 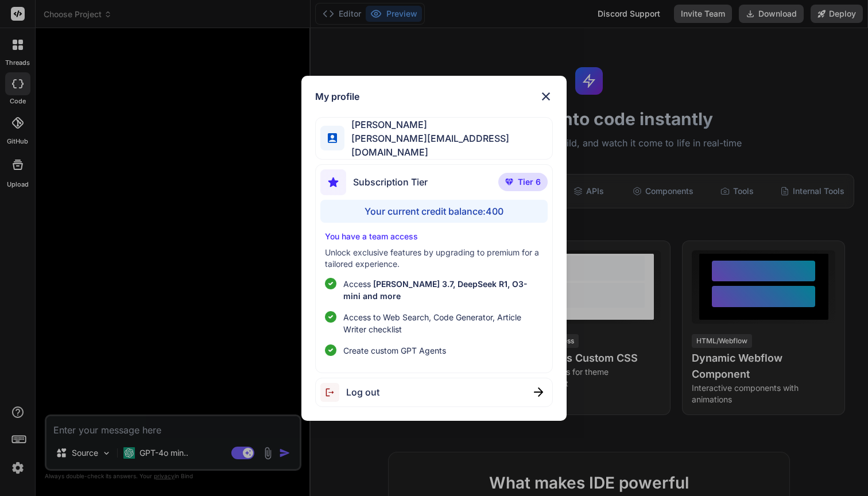 I want to click on p: You have a team access, so click(x=434, y=237).